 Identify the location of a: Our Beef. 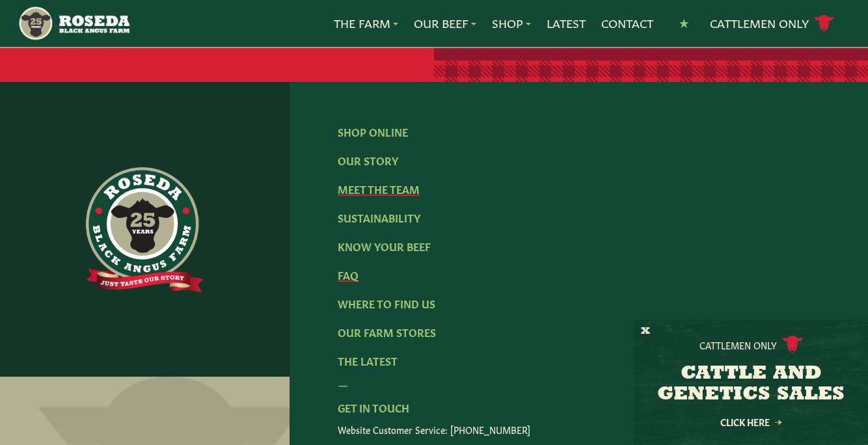
(445, 24).